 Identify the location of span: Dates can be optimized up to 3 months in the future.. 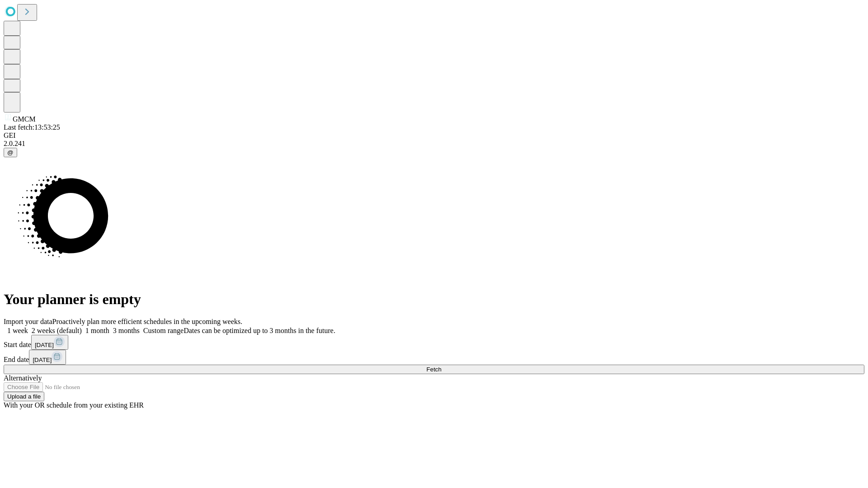
(259, 330).